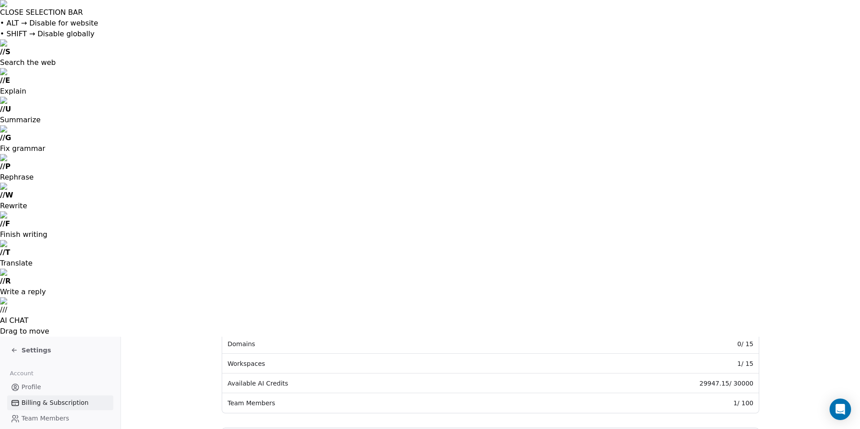 The image size is (860, 429). Describe the element at coordinates (394, 403) in the screenshot. I see `td: Team Members` at that location.